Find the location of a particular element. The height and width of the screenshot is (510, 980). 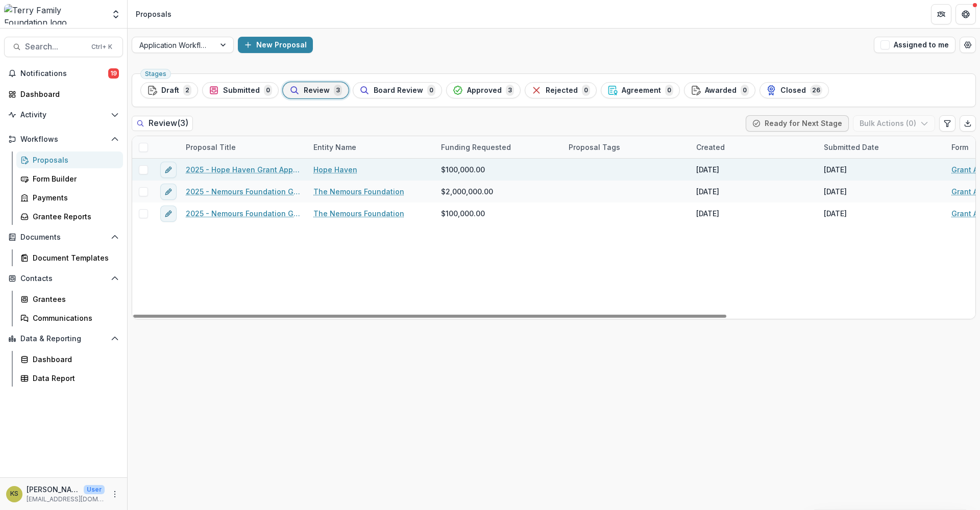

a: Grantee Reports is located at coordinates (70, 216).